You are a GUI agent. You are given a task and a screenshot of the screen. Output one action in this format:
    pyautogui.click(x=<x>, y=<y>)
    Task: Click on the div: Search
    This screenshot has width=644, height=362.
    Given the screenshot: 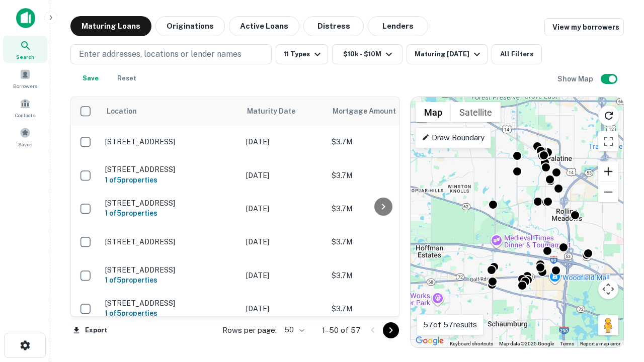 What is the action you would take?
    pyautogui.click(x=25, y=49)
    